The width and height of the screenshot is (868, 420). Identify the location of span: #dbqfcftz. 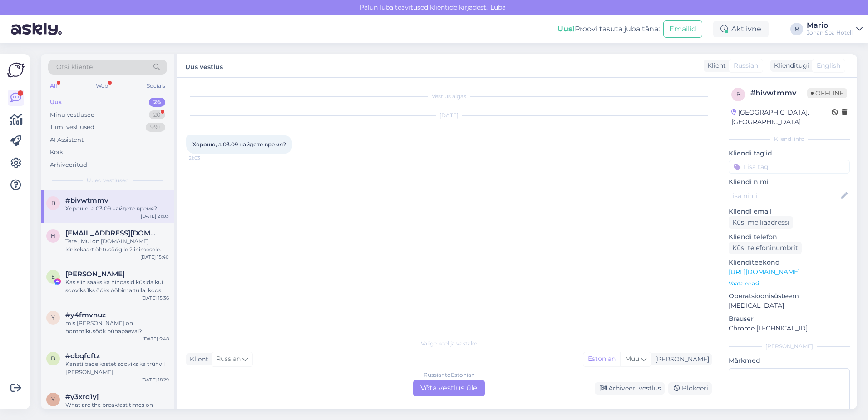
(83, 356).